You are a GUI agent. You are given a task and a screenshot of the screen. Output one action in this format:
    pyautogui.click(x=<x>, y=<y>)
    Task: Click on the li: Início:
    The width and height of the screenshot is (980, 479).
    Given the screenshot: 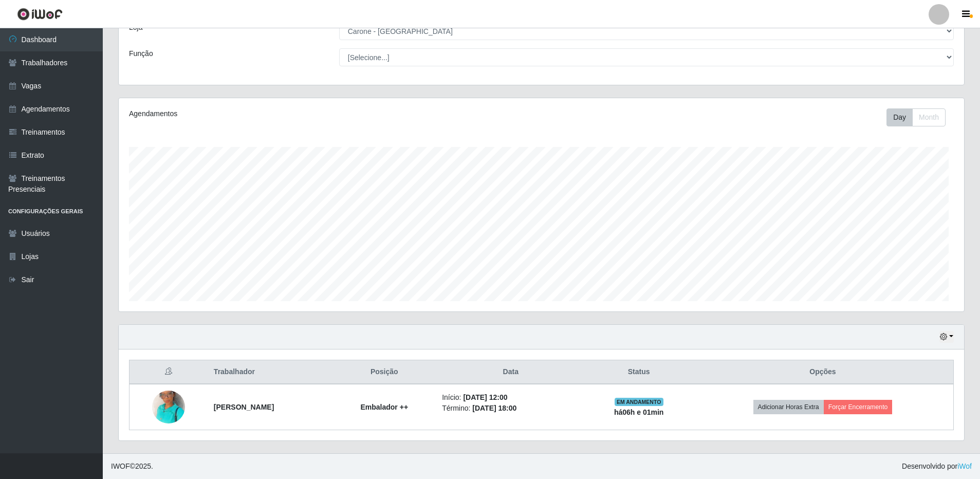 What is the action you would take?
    pyautogui.click(x=510, y=398)
    